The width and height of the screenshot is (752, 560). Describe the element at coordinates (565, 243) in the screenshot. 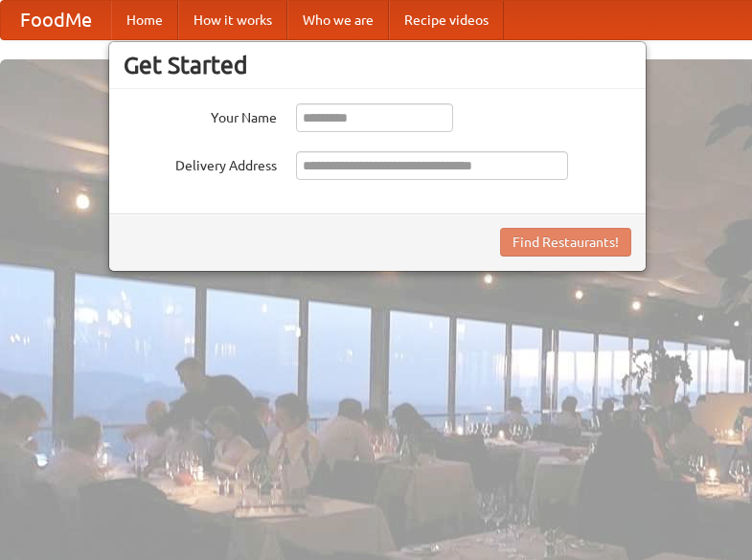

I see `button: Find Restaurants!` at that location.